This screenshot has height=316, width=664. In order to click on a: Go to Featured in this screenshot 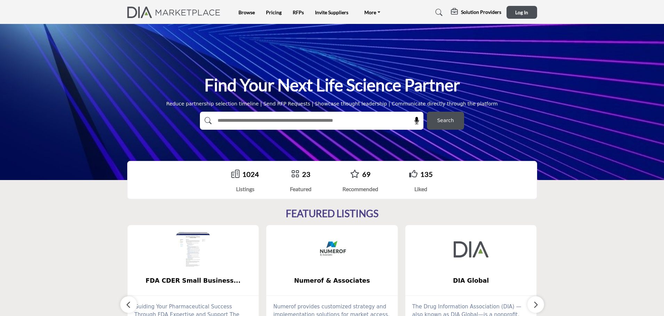, I will do `click(295, 174)`.